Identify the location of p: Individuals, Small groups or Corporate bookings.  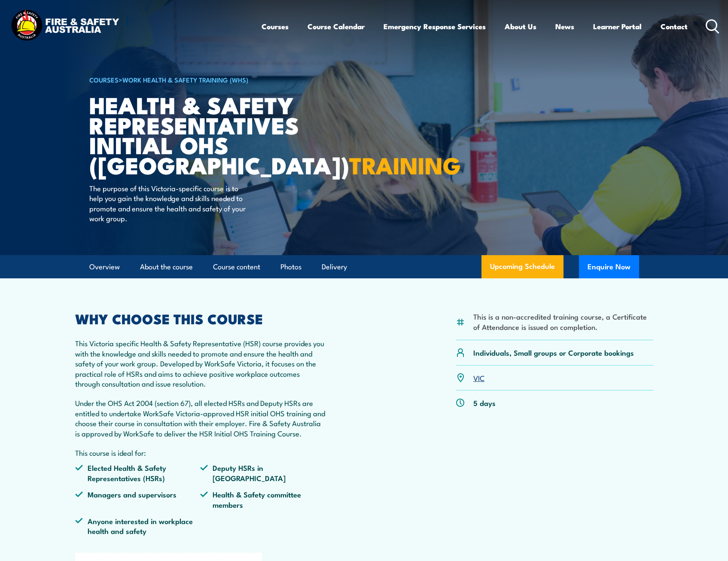
(554, 352).